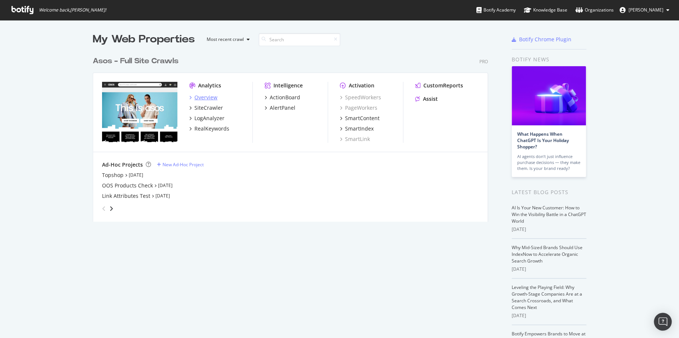 This screenshot has width=679, height=338. Describe the element at coordinates (542, 39) in the screenshot. I see `a: Botify Chrome Plugin` at that location.